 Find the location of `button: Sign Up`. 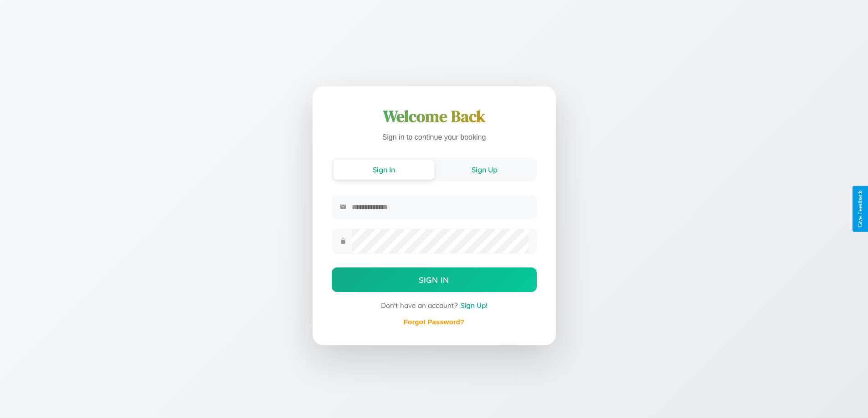

button: Sign Up is located at coordinates (484, 169).